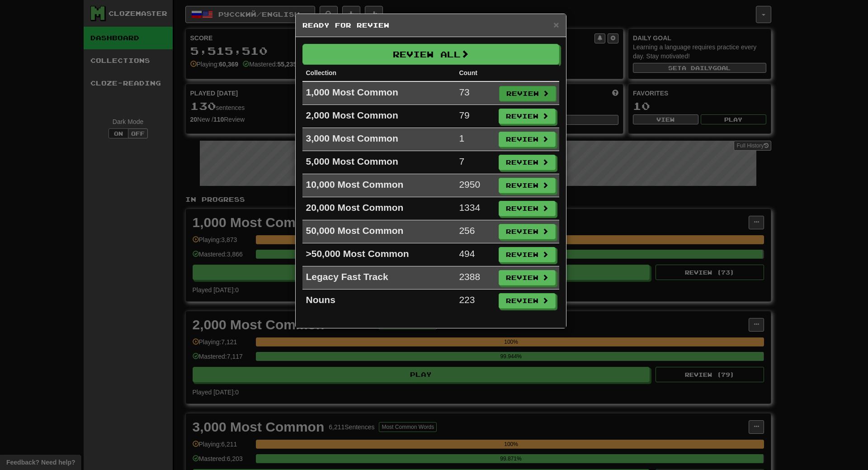 The height and width of the screenshot is (470, 868). Describe the element at coordinates (379, 301) in the screenshot. I see `td: Nouns` at that location.